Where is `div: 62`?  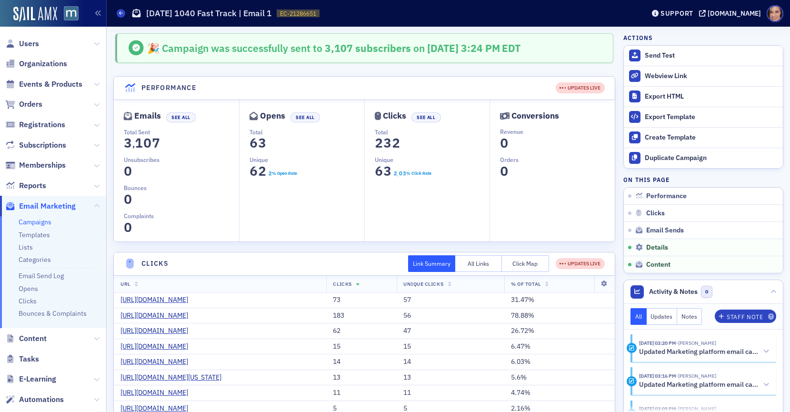 div: 62 is located at coordinates (361, 331).